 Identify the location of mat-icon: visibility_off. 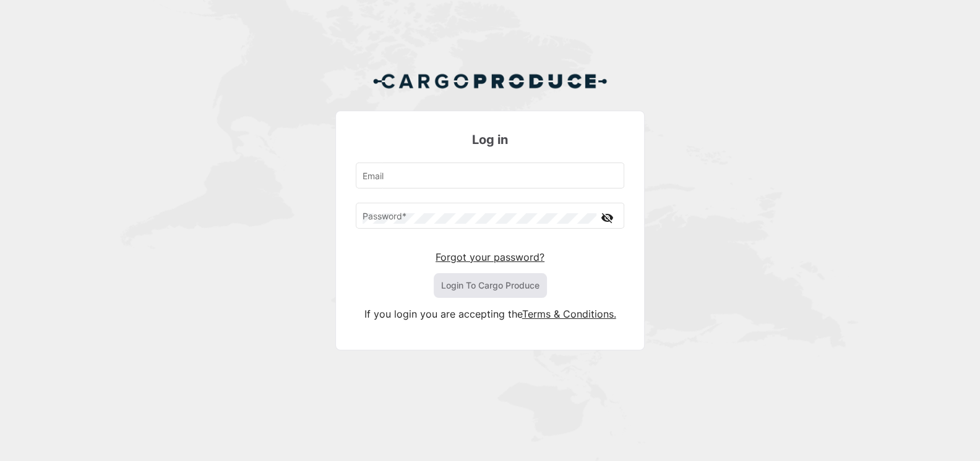
(607, 218).